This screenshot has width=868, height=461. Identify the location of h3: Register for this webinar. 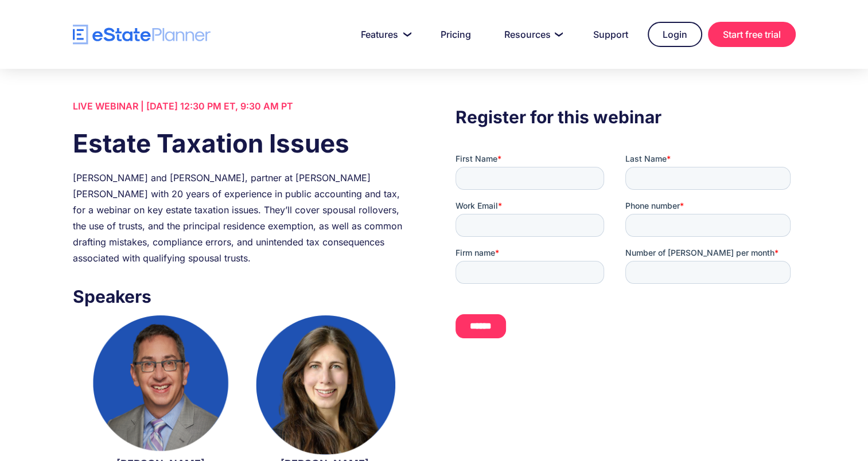
(625, 117).